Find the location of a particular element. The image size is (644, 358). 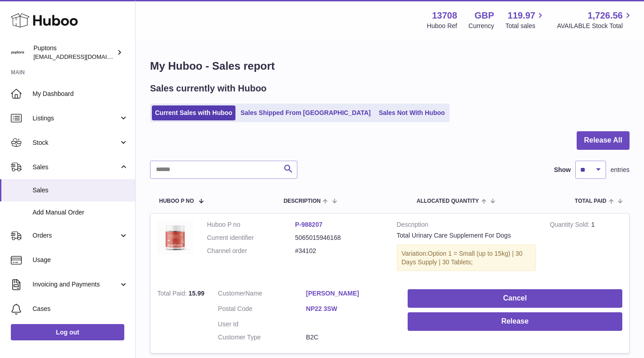

label: Show is located at coordinates (562, 170).